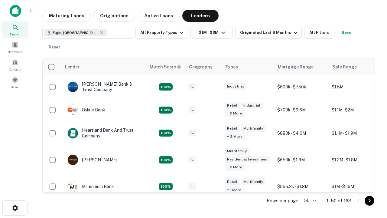 The height and width of the screenshot is (218, 387). I want to click on div: Originated Last 6 Months, so click(270, 33).